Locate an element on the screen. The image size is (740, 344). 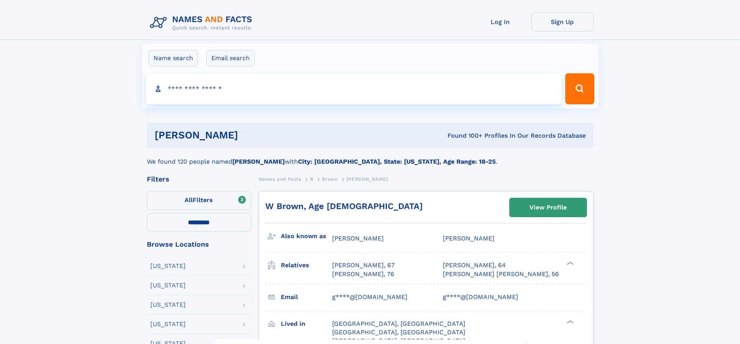
a: View Profile is located at coordinates (548, 208).